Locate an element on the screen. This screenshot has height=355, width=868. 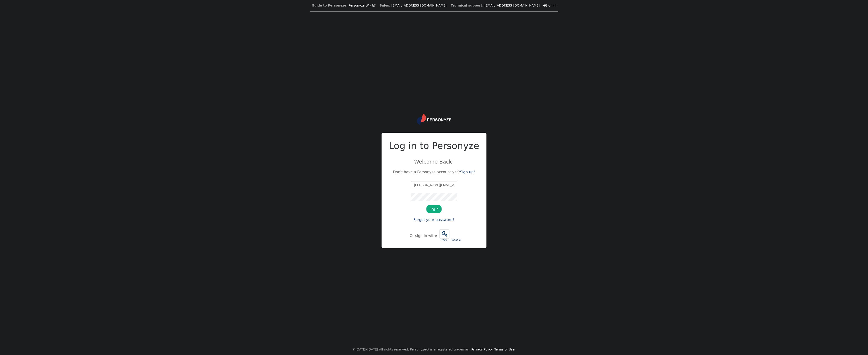
a: Forgot your password? is located at coordinates (434, 220).